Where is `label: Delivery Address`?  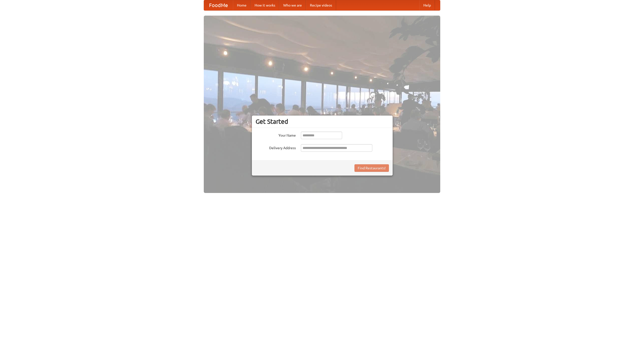
label: Delivery Address is located at coordinates (275, 147).